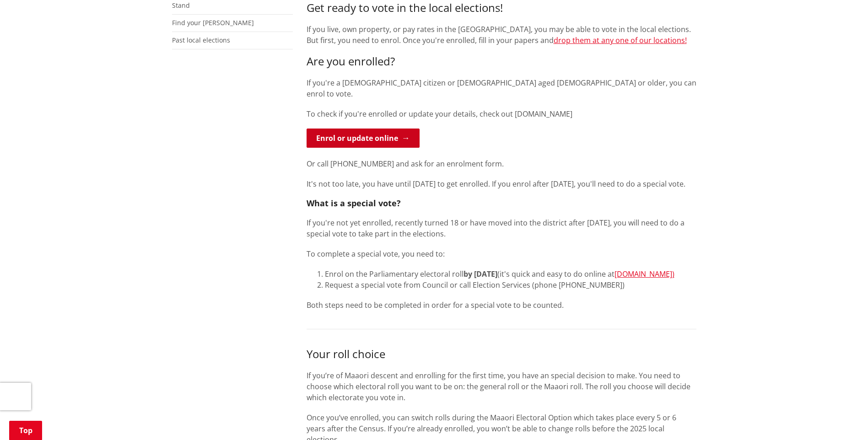 The image size is (868, 440). What do you see at coordinates (501, 305) in the screenshot?
I see `p: Both steps need to be completed in order for a special vote to be counted.` at bounding box center [501, 305].